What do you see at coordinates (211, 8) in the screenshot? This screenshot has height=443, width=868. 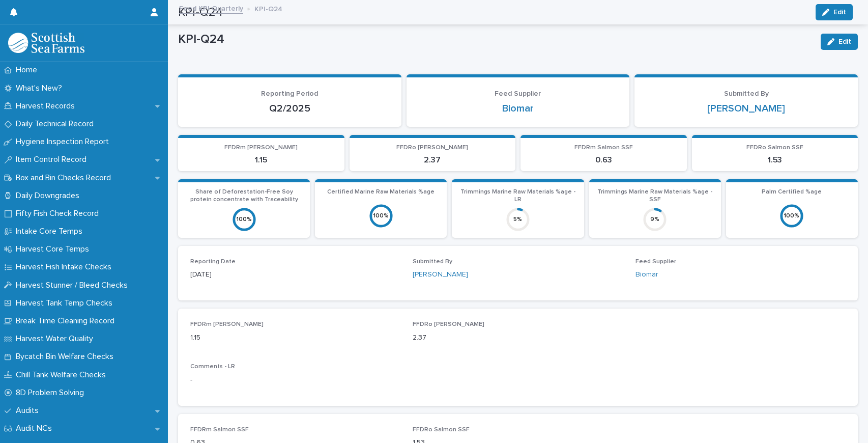 I see `a: Feed KPI Quarterly` at bounding box center [211, 8].